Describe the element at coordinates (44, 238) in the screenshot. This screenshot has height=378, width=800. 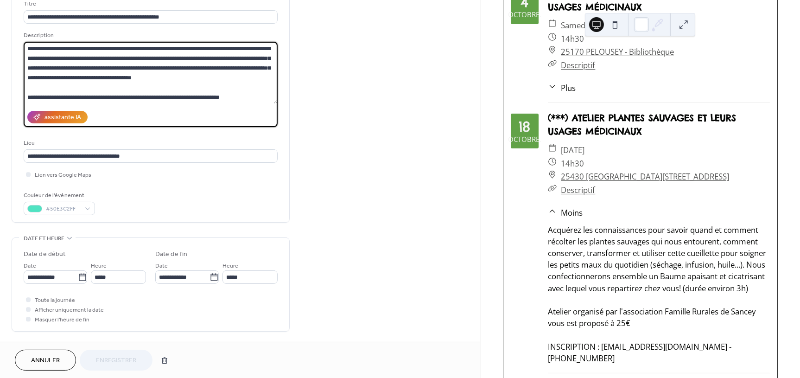
I see `font: Date et heure` at that location.